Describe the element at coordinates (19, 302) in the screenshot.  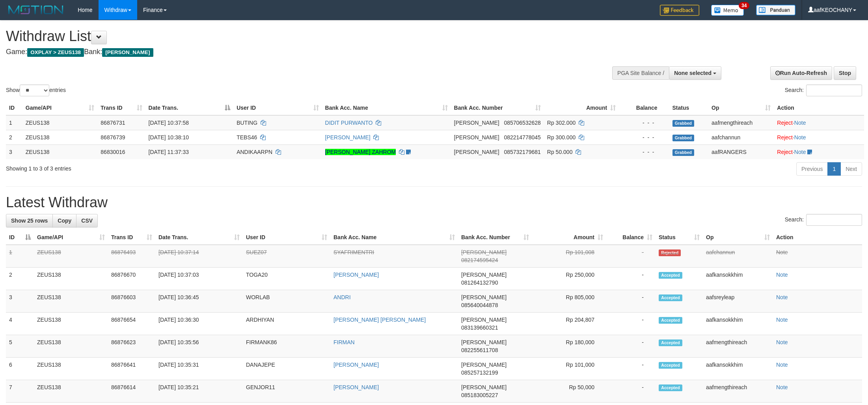
I see `td: 3` at that location.